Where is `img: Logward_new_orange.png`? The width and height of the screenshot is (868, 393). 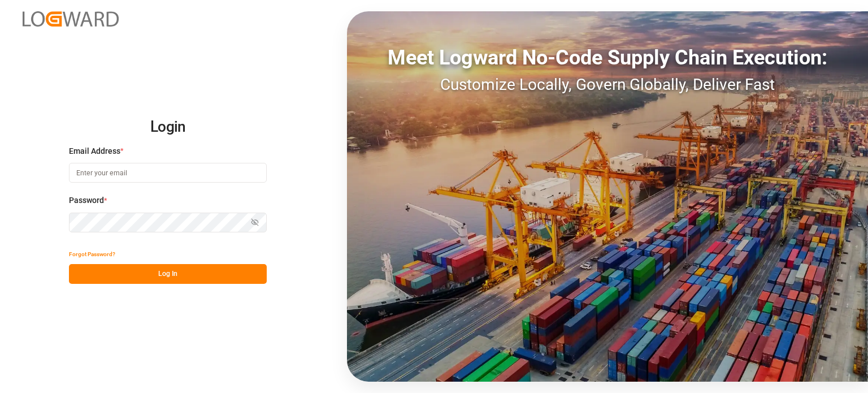 img: Logward_new_orange.png is located at coordinates (71, 19).